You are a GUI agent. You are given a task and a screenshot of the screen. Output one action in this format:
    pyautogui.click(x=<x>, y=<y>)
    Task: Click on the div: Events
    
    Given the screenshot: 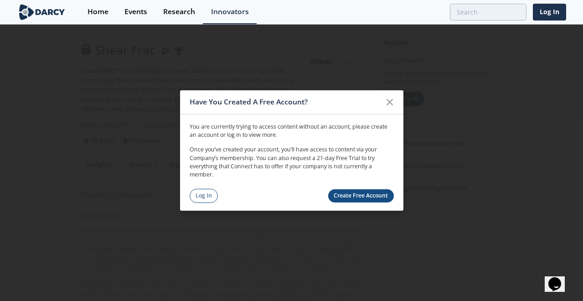 What is the action you would take?
    pyautogui.click(x=136, y=12)
    